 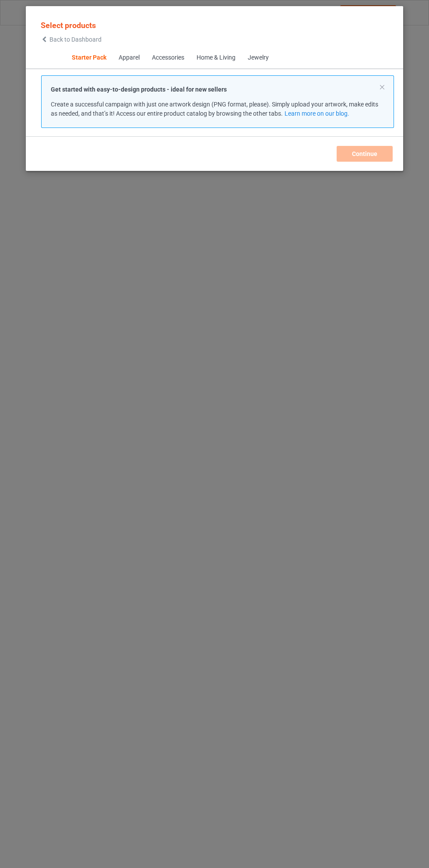 I want to click on span: Create a successful campaign with just one artwork design (PNG format, please). Simply upload you..., so click(x=214, y=109).